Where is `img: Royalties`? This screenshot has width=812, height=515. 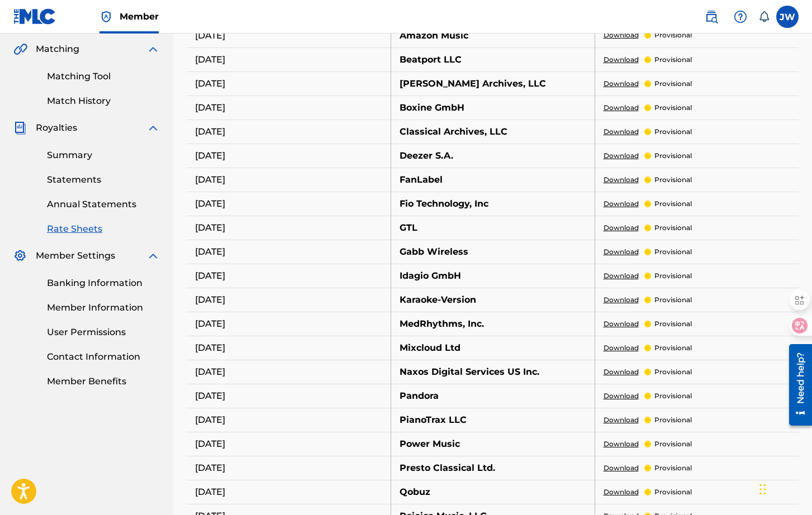
img: Royalties is located at coordinates (20, 128).